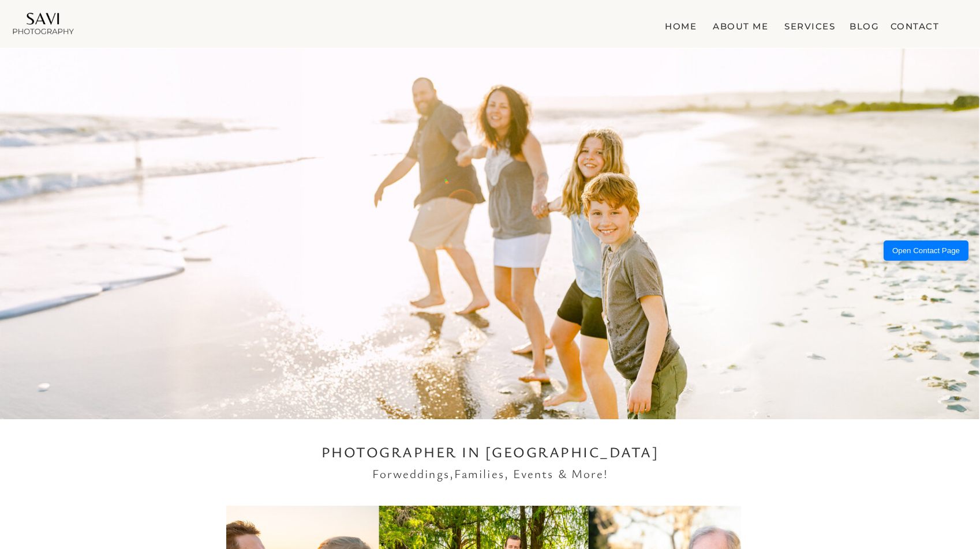  What do you see at coordinates (737, 24) in the screenshot?
I see `a: about me` at bounding box center [737, 24].